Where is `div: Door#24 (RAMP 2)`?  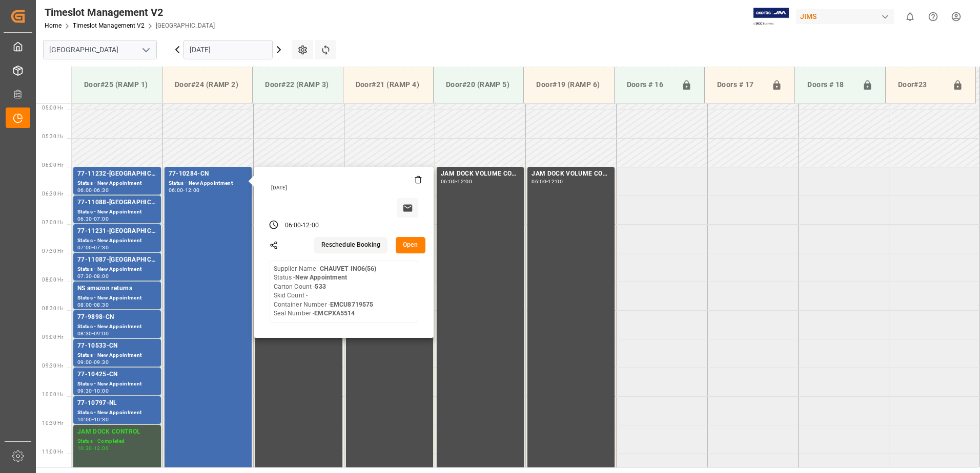 div: Door#24 (RAMP 2) is located at coordinates (207, 85).